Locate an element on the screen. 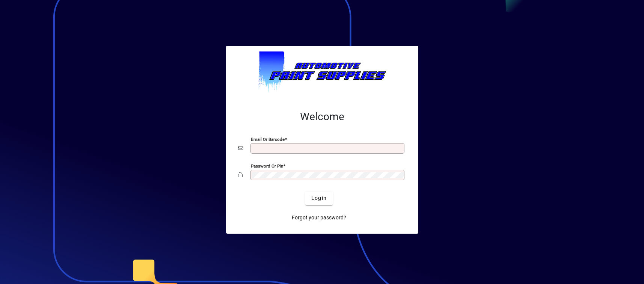 Image resolution: width=644 pixels, height=284 pixels. span: Login is located at coordinates (319, 198).